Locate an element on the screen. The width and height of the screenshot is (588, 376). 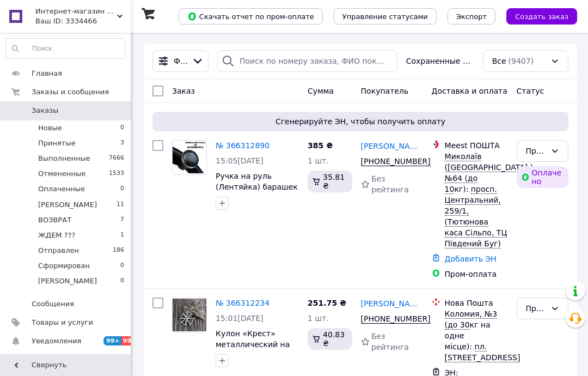
span: Новые is located at coordinates (50, 128).